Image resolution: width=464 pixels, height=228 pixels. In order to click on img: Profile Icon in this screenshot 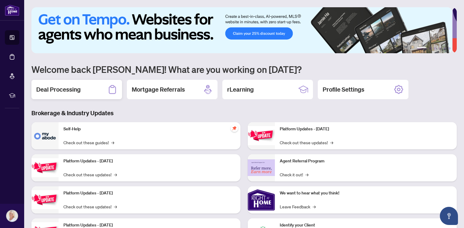, I will do `click(12, 216)`.